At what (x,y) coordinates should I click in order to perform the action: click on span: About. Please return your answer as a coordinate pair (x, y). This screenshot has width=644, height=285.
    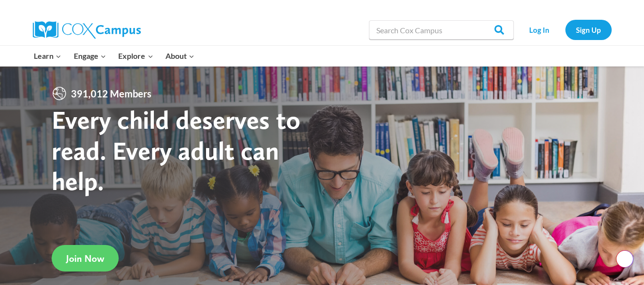
    Looking at the image, I should click on (180, 56).